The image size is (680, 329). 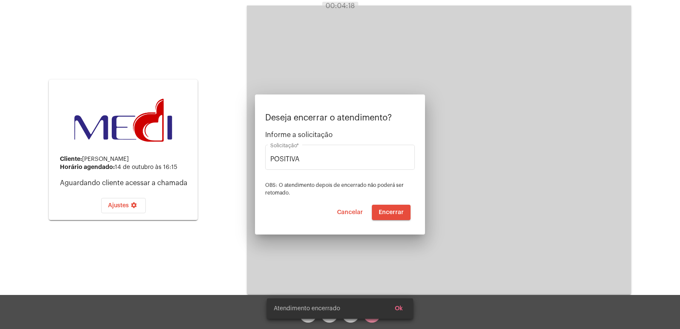 I want to click on button: Cancelar, so click(x=350, y=212).